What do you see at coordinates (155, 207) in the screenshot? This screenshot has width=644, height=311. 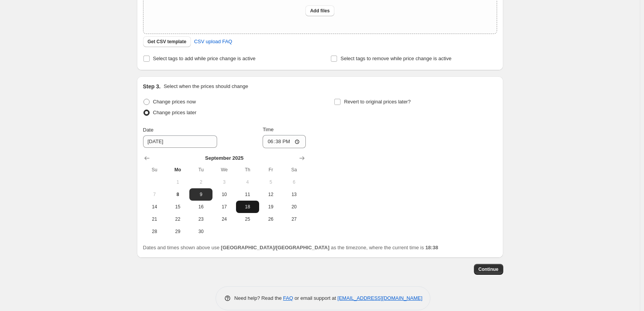 I see `button: Sunday September 14 2025` at bounding box center [155, 207].